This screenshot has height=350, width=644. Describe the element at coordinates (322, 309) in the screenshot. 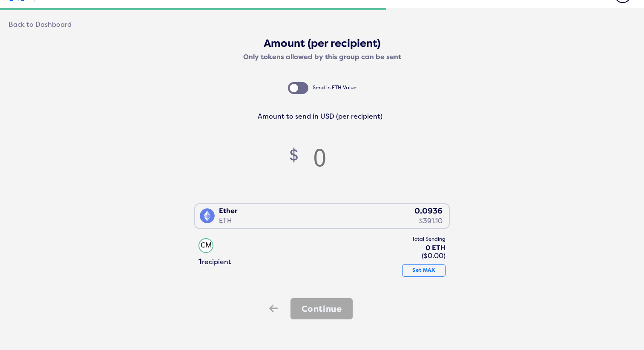

I see `button: Continue` at that location.